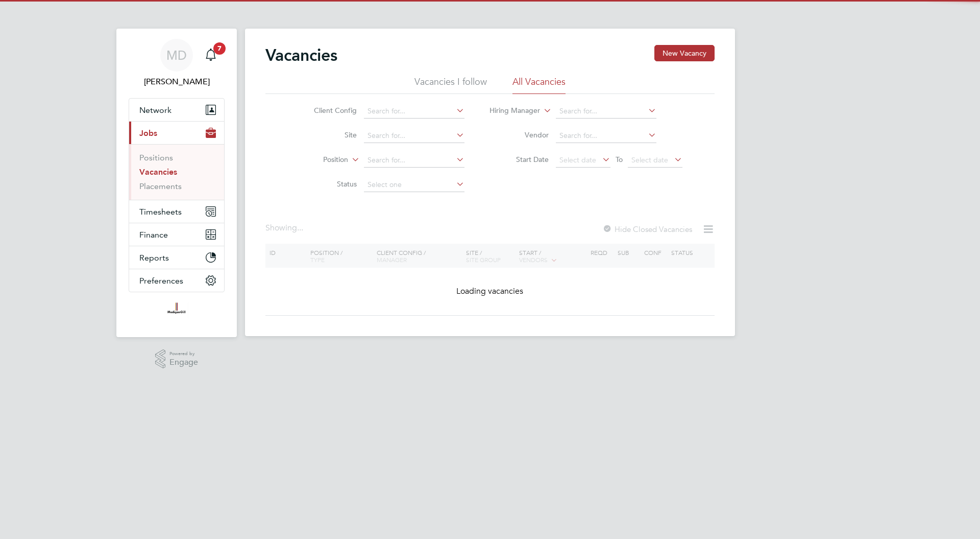 The height and width of the screenshot is (539, 980). Describe the element at coordinates (327, 184) in the screenshot. I see `label: Status` at that location.